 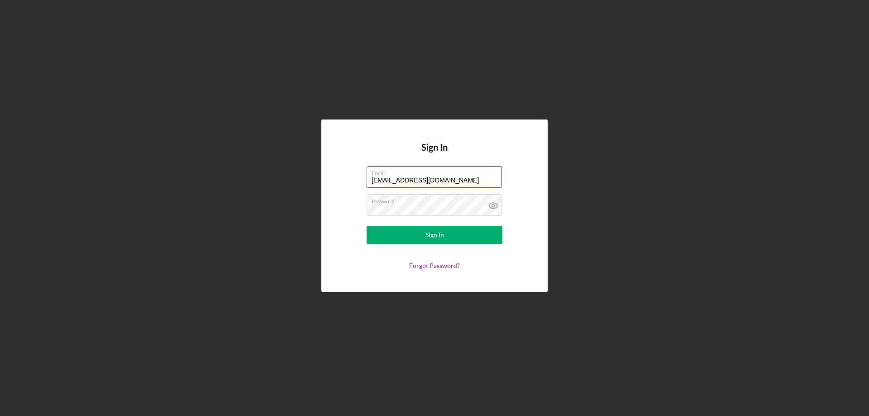 What do you see at coordinates (437, 200) in the screenshot?
I see `label: Password` at bounding box center [437, 200].